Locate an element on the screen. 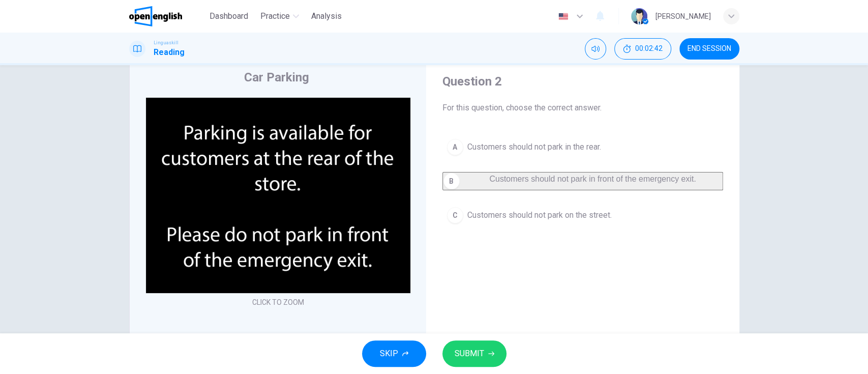 The width and height of the screenshot is (868, 374). img: en is located at coordinates (563, 16).